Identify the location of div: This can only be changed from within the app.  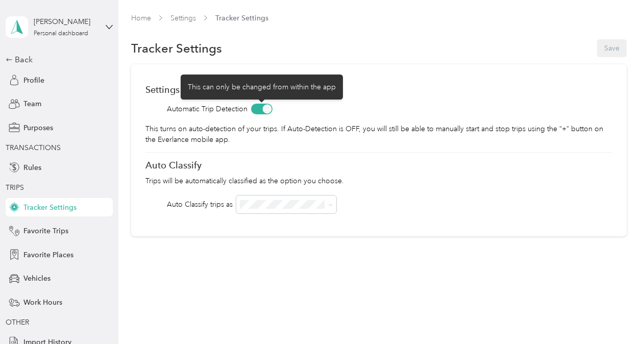
(262, 86).